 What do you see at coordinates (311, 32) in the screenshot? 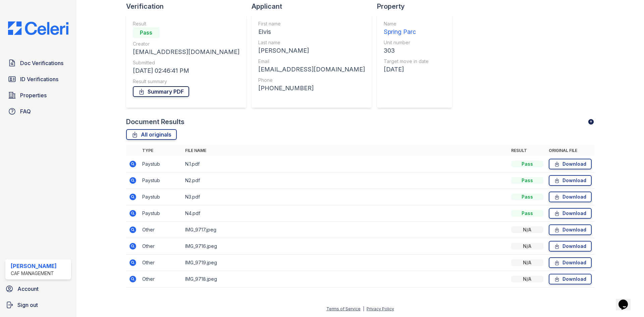
I see `div: Elvis` at bounding box center [311, 32].